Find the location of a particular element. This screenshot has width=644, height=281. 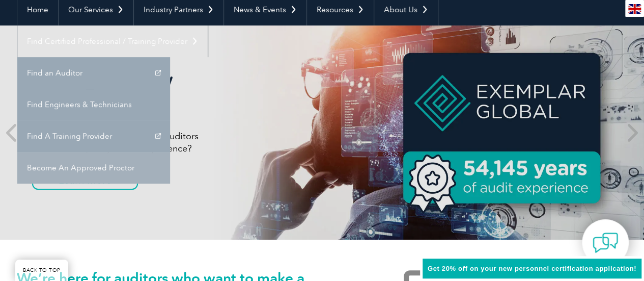

a: BACK TO TOP is located at coordinates (42, 270).